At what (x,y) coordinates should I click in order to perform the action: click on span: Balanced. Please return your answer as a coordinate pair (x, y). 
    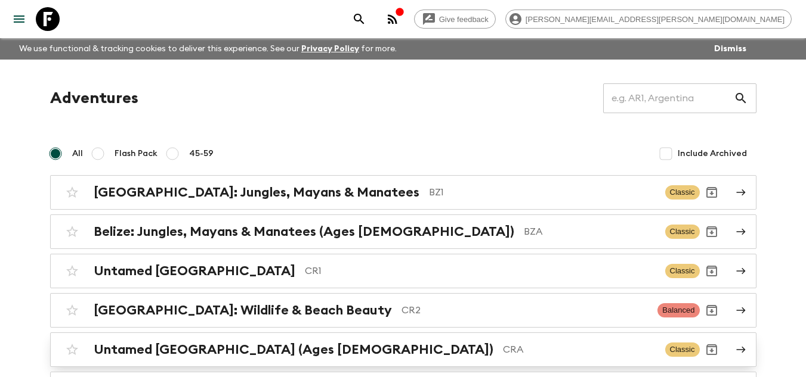
    Looking at the image, I should click on (678, 311).